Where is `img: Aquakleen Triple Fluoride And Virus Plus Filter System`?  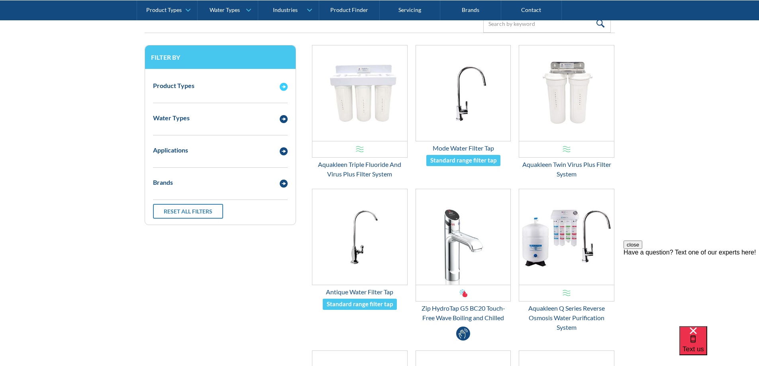
img: Aquakleen Triple Fluoride And Virus Plus Filter System is located at coordinates (360, 93).